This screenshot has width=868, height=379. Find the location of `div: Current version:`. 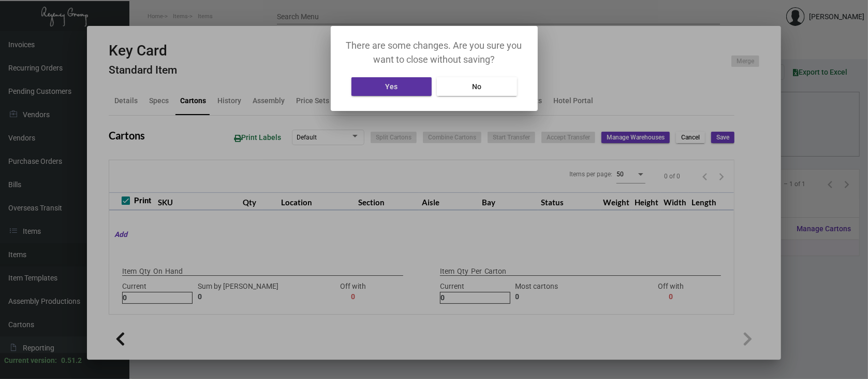

div: Current version: is located at coordinates (30, 360).